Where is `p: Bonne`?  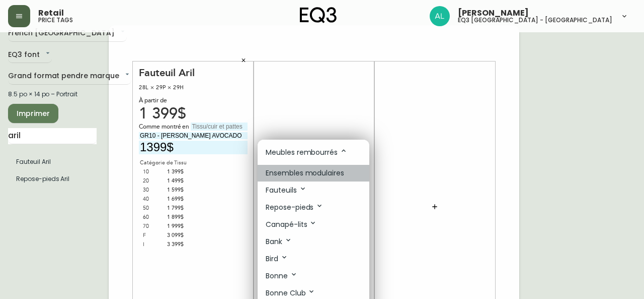 p: Bonne is located at coordinates (282, 276).